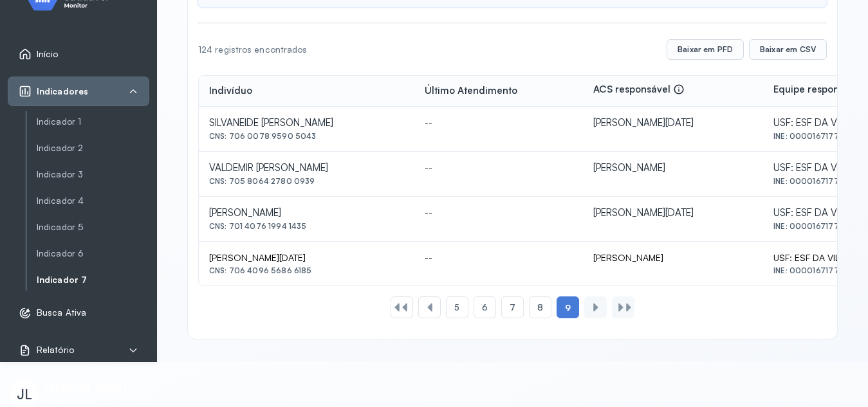 This screenshot has height=407, width=868. Describe the element at coordinates (306, 227) in the screenshot. I see `div: CNS: 701 4076 1994 1435` at that location.